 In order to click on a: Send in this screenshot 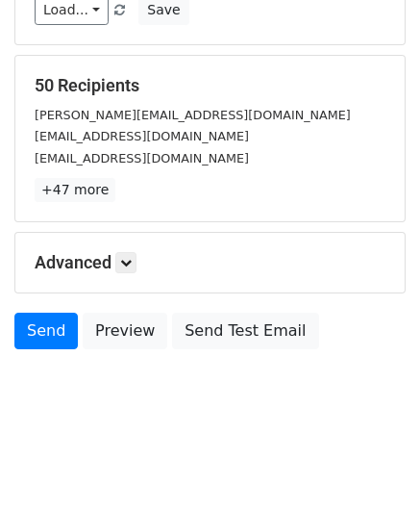, I will do `click(47, 331)`.